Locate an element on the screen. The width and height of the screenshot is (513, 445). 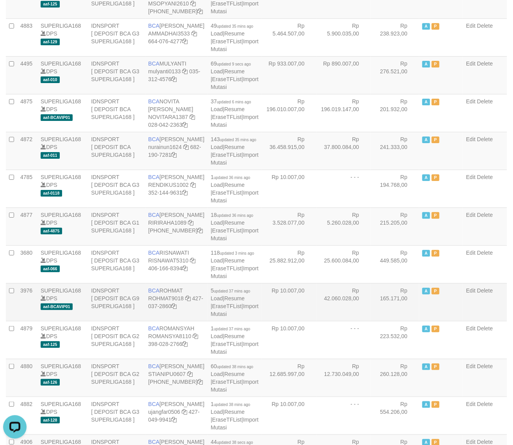
span: aaf-BCAVIP01 is located at coordinates (57, 117).